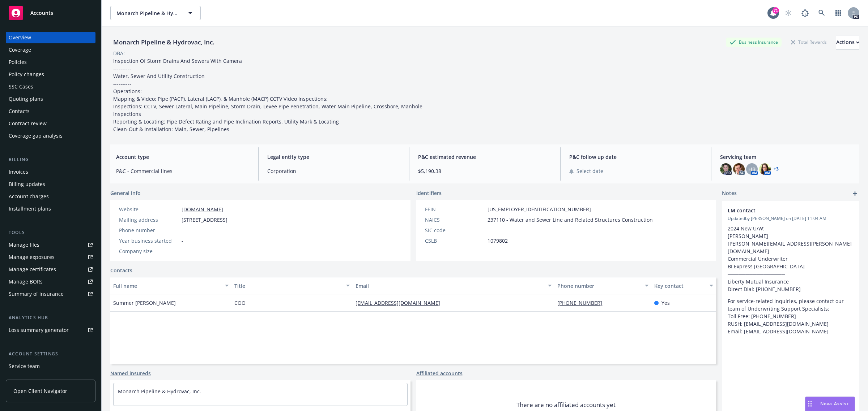  I want to click on span: There are no affiliated accounts yet, so click(566, 405).